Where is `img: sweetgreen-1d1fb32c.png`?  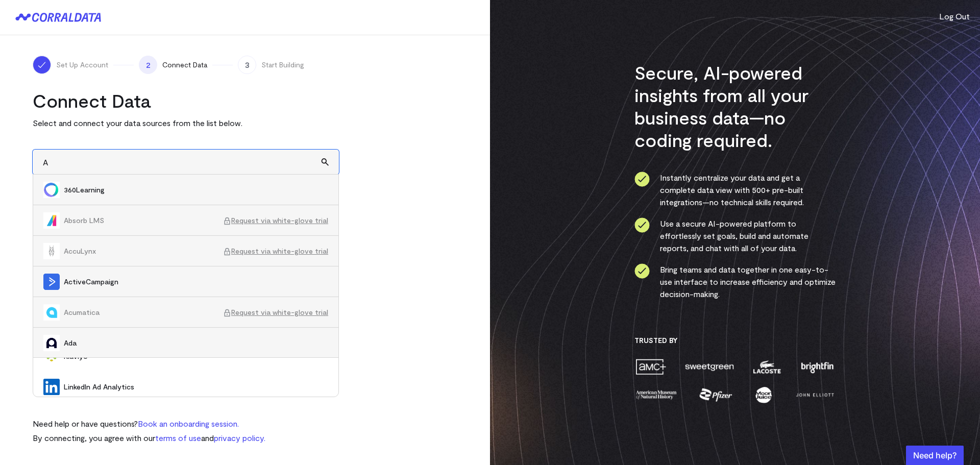
img: sweetgreen-1d1fb32c.png is located at coordinates (709, 366).